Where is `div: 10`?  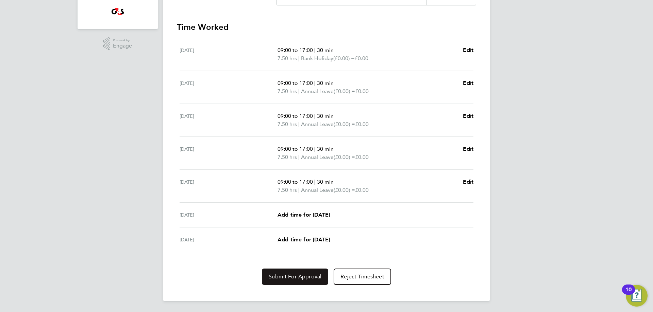 div: 10 is located at coordinates (628, 294).